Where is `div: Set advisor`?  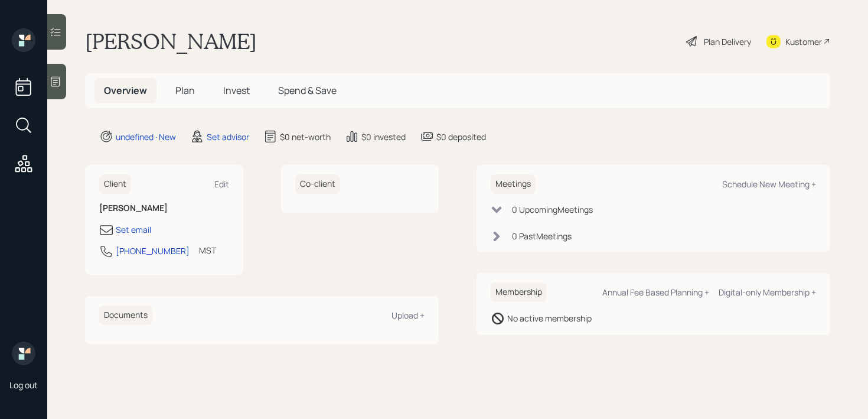 div: Set advisor is located at coordinates (228, 137).